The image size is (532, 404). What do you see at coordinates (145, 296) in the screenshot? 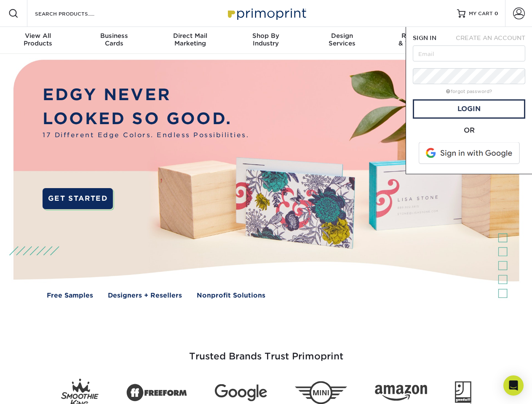
I see `a: Designers + Resellers` at bounding box center [145, 296].